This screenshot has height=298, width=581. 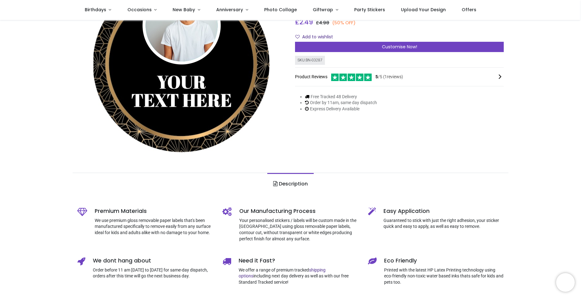 I want to click on span: Giftwrap, so click(x=323, y=10).